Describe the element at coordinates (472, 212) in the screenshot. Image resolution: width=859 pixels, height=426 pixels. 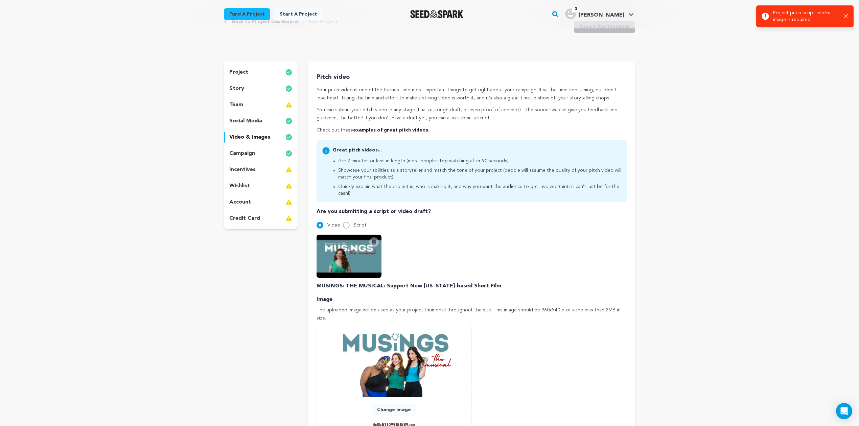
I see `p: Are you submitting a script or video draft?` at that location.